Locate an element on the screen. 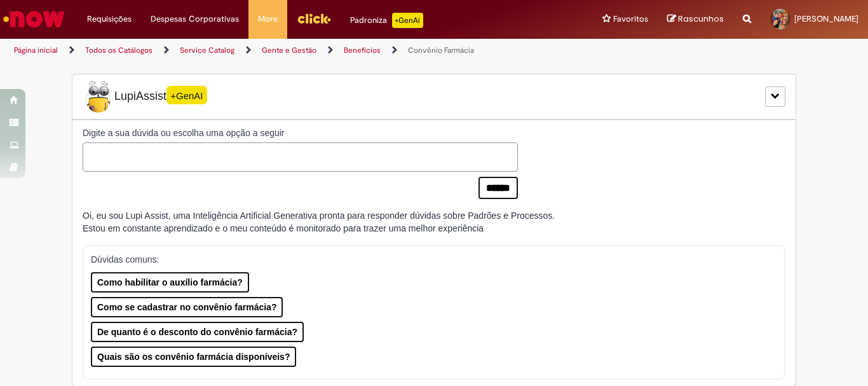 This screenshot has width=868, height=386. p: Dúvidas comuns: is located at coordinates (429, 259).